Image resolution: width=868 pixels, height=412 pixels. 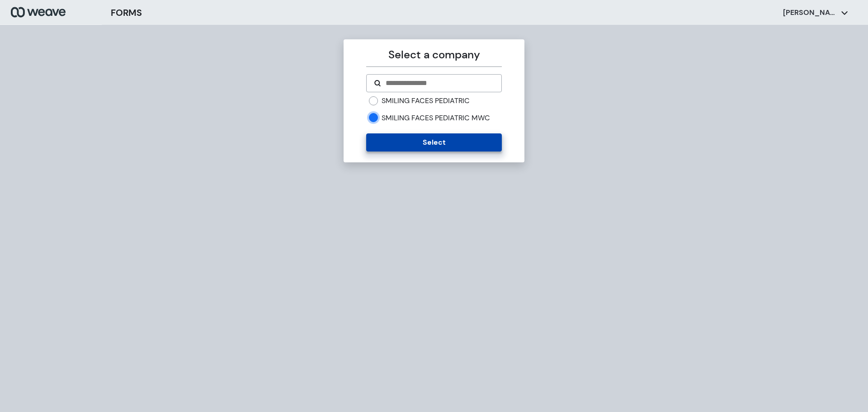 I want to click on h3: FORMS, so click(x=126, y=12).